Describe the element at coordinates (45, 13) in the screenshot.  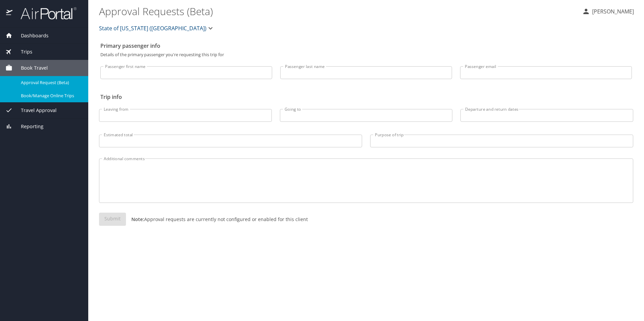
I see `img: airportal-logo.png` at that location.